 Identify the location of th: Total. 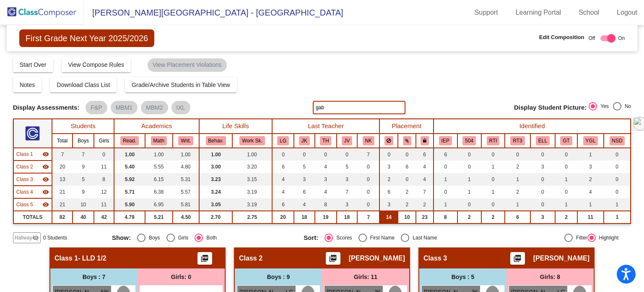
(62, 140).